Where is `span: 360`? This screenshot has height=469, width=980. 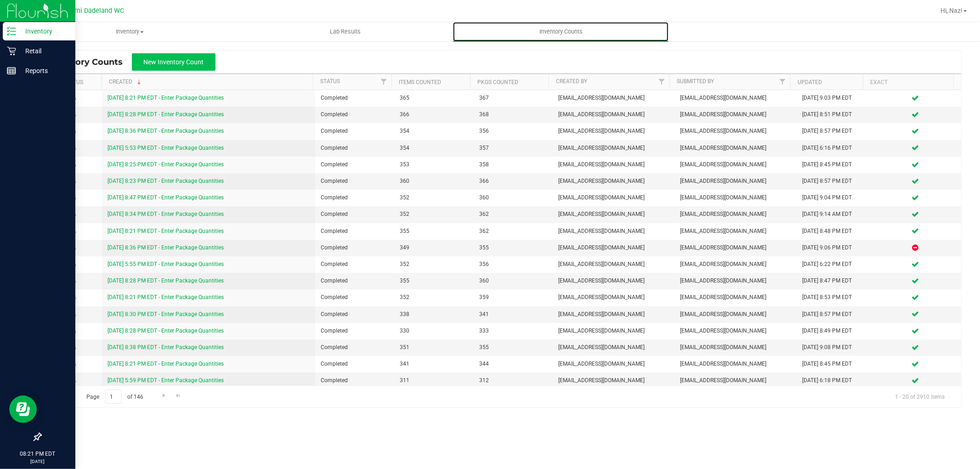 span: 360 is located at coordinates (513, 281).